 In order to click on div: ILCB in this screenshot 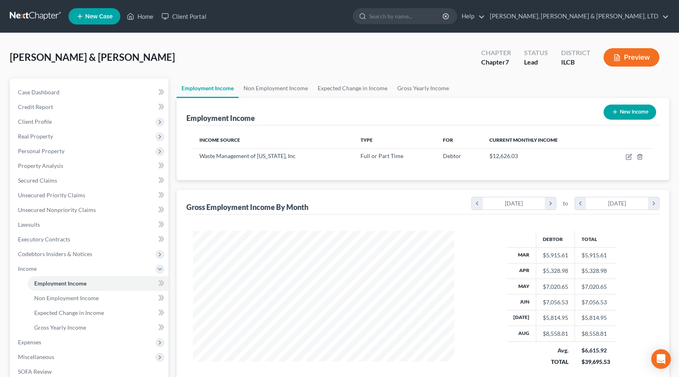, I will do `click(576, 62)`.